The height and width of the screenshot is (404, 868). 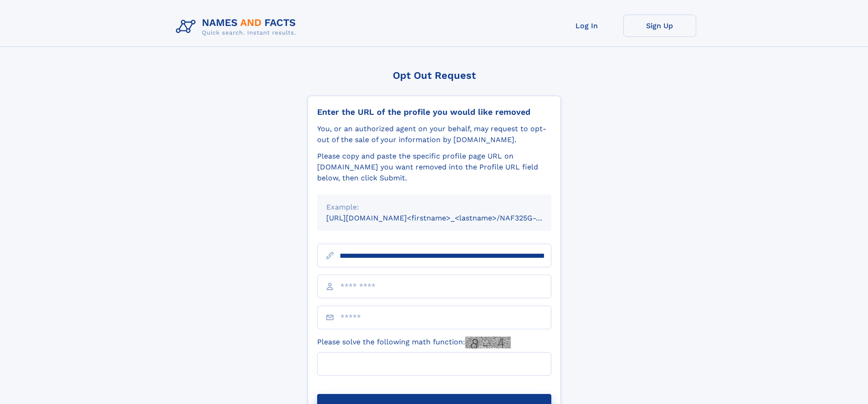 What do you see at coordinates (434, 208) in the screenshot?
I see `div: Example:` at bounding box center [434, 208].